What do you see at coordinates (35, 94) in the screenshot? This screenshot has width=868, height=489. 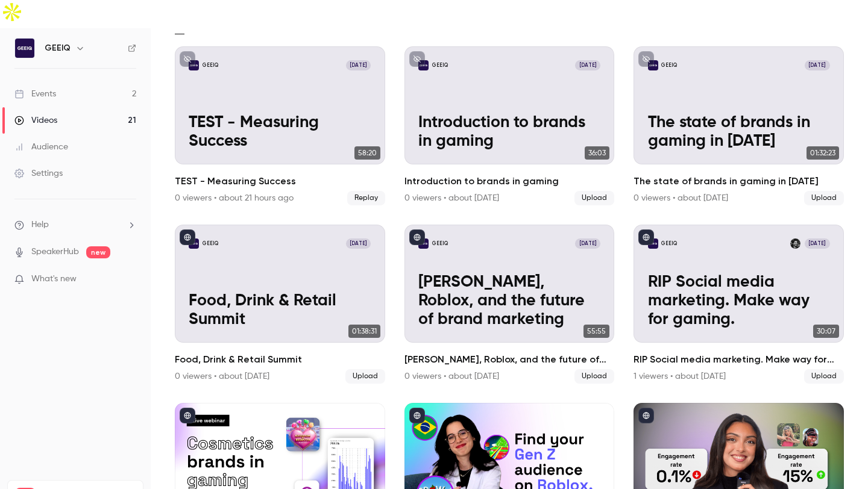 I see `div: Events` at bounding box center [35, 94].